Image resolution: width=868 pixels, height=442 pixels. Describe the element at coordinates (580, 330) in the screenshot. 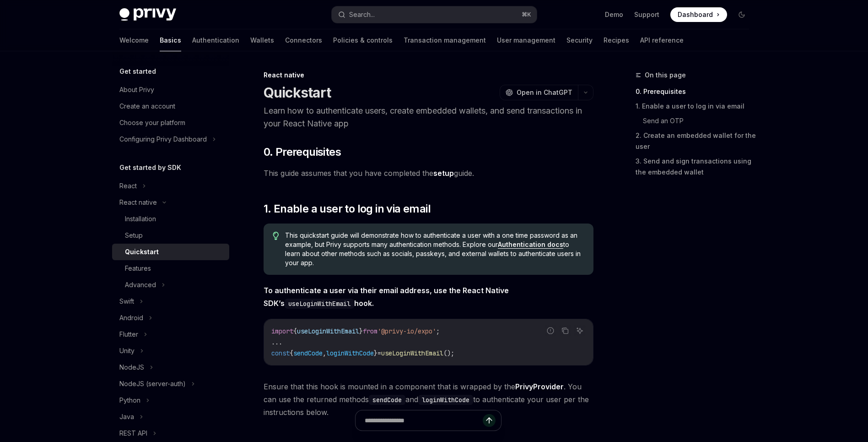

I see `button: Ask AI` at that location.